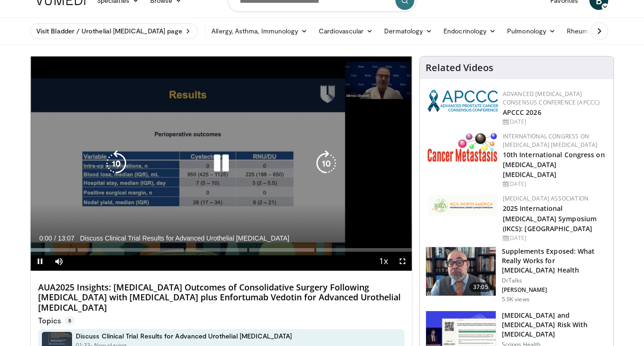 The height and width of the screenshot is (346, 644). What do you see at coordinates (463, 205) in the screenshot?
I see `img: fca7e709-d275-4aeb-92d8-8ddafe93f2a6.png.150x105_q85_autocrop_double_scale_upscale_version-0.2.png` at bounding box center [463, 205].